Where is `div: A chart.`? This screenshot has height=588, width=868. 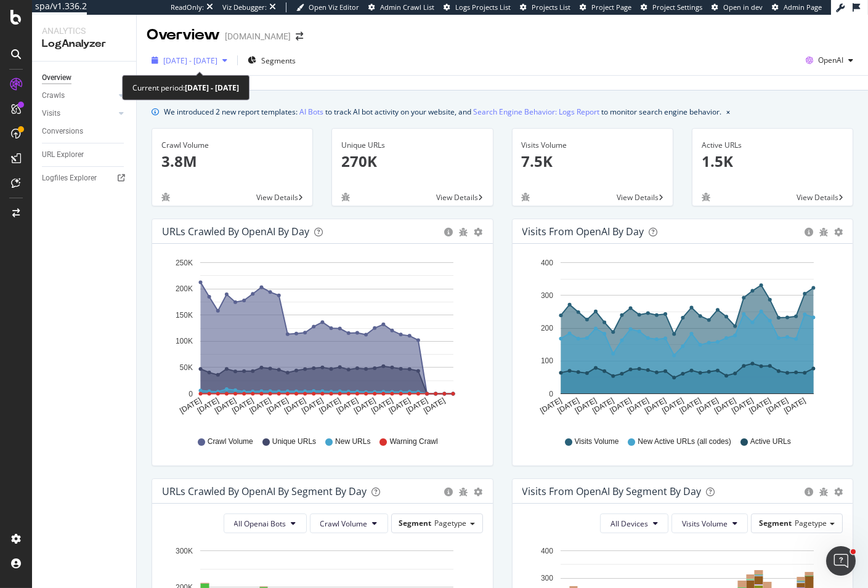
div: A chart. is located at coordinates (320, 339).